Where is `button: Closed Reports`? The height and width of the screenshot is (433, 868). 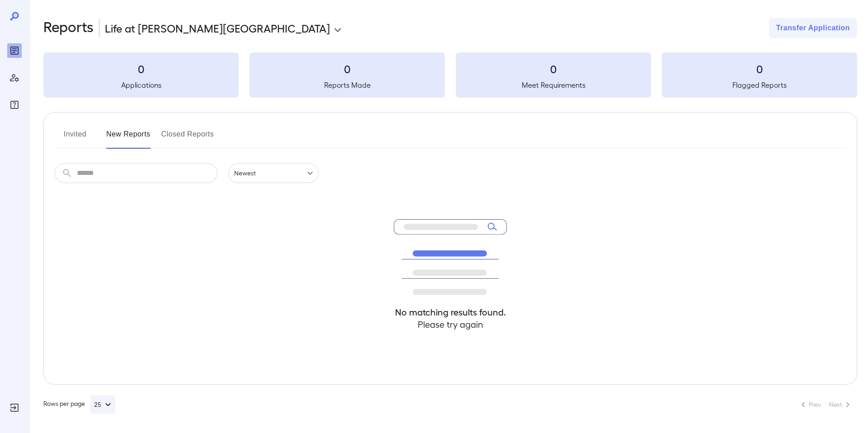
button: Closed Reports is located at coordinates (188, 138).